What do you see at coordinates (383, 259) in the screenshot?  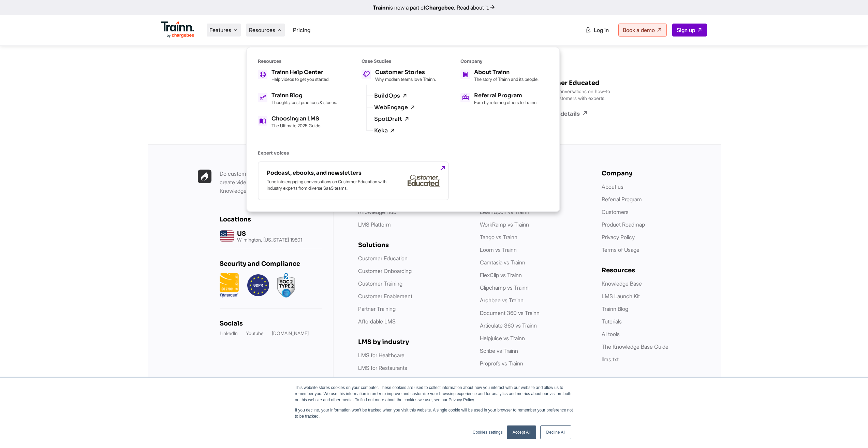 I see `a: Customer Education` at bounding box center [383, 259].